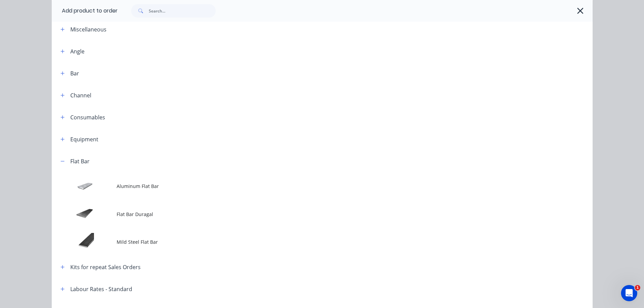 The image size is (644, 308). What do you see at coordinates (75, 73) in the screenshot?
I see `div: Bar` at bounding box center [75, 73].